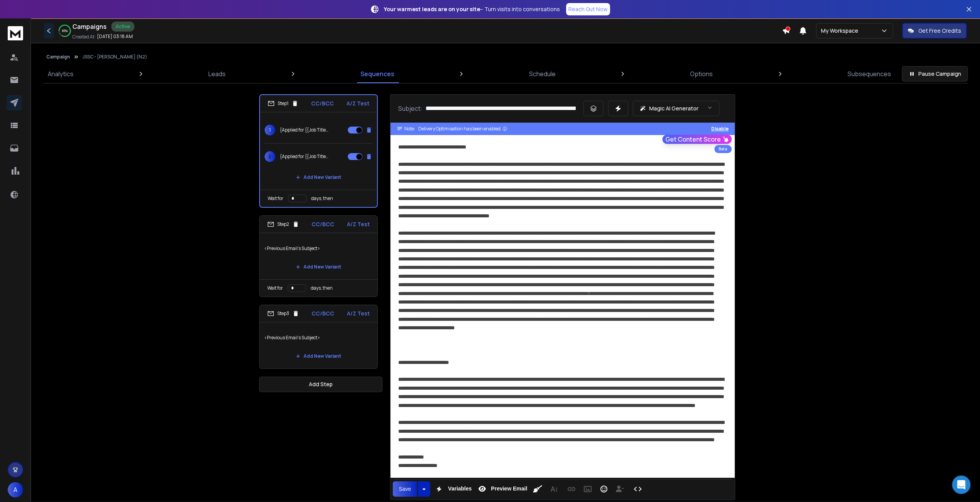  What do you see at coordinates (432, 9) in the screenshot?
I see `strong: Your warmest leads are on your site` at bounding box center [432, 9].